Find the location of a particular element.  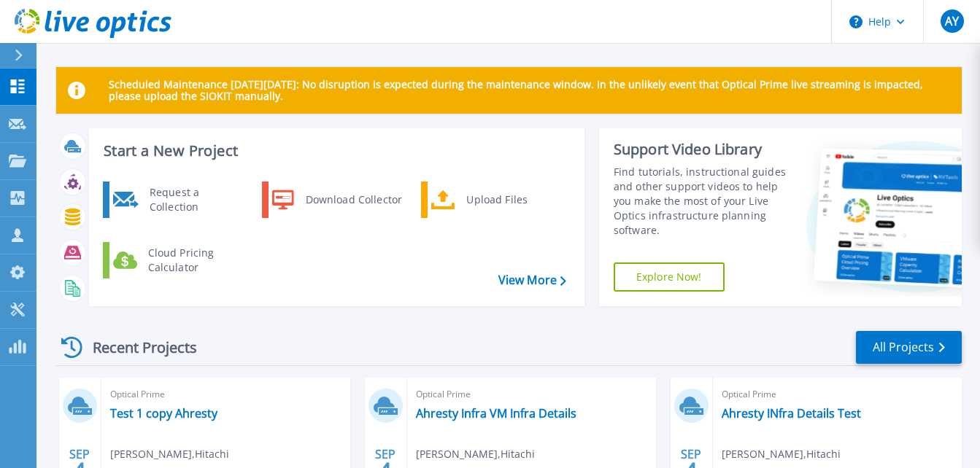

a: Cloud Pricing Calculator is located at coordinates (178, 261).